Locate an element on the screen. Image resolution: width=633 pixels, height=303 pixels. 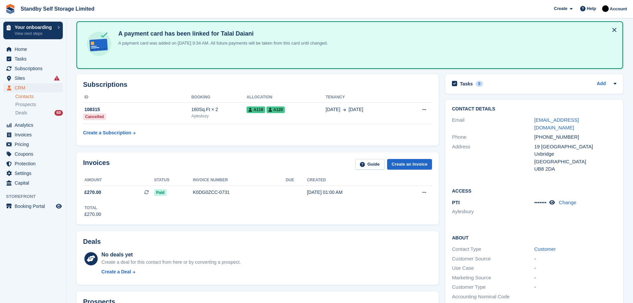
div: Create a Subscription is located at coordinates (107, 133).